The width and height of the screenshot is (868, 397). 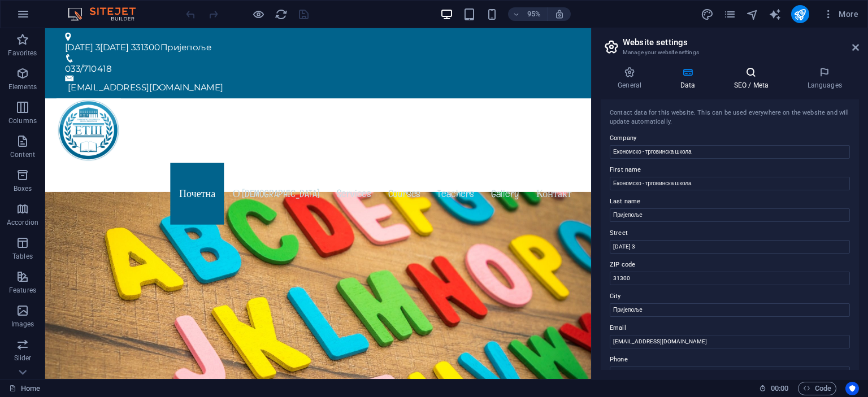 I want to click on i: AI Writer, so click(x=774, y=14).